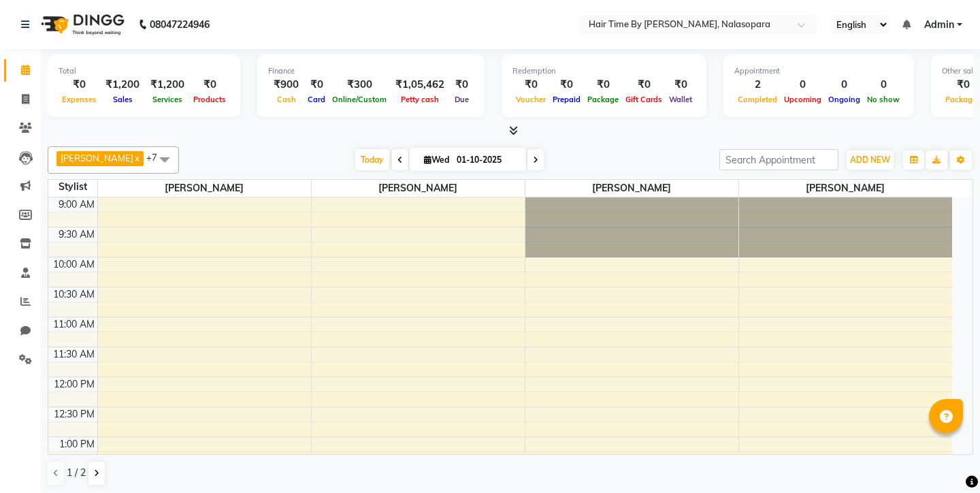  What do you see at coordinates (802, 99) in the screenshot?
I see `span: Upcoming` at bounding box center [802, 99].